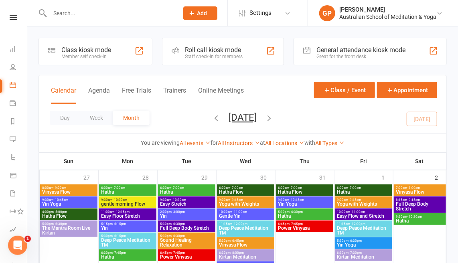 Image resolution: width=458 pixels, height=263 pixels. Describe the element at coordinates (178, 212) in the screenshot. I see `span: - 3:00pm` at that location.